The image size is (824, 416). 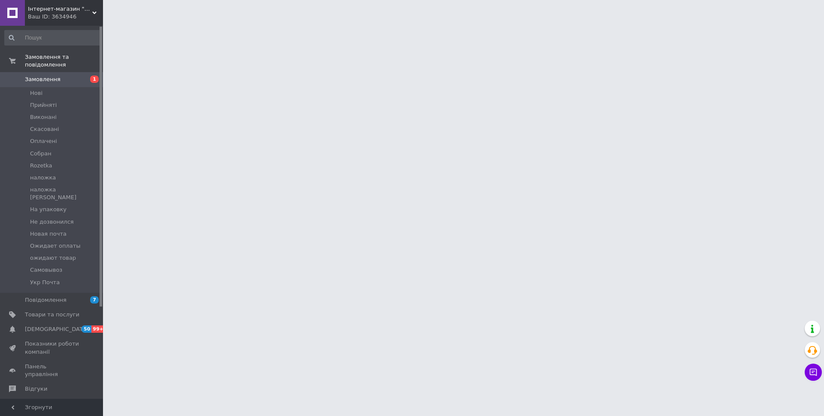 I want to click on input: Пошук, so click(x=53, y=38).